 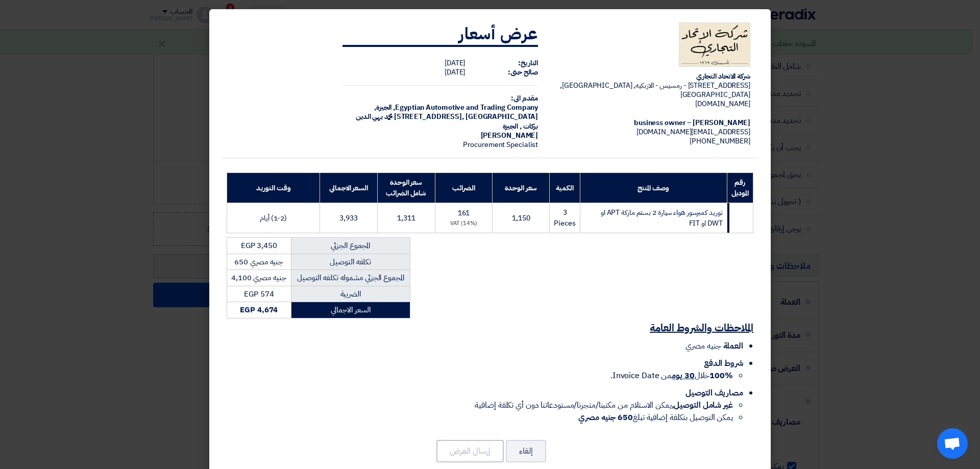 I want to click on button: إرسال العرض, so click(x=470, y=451).